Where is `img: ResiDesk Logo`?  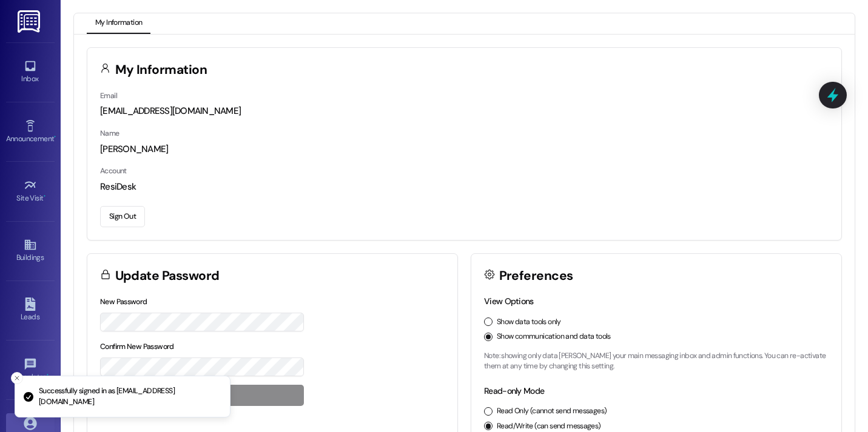
img: ResiDesk Logo is located at coordinates (30, 21).